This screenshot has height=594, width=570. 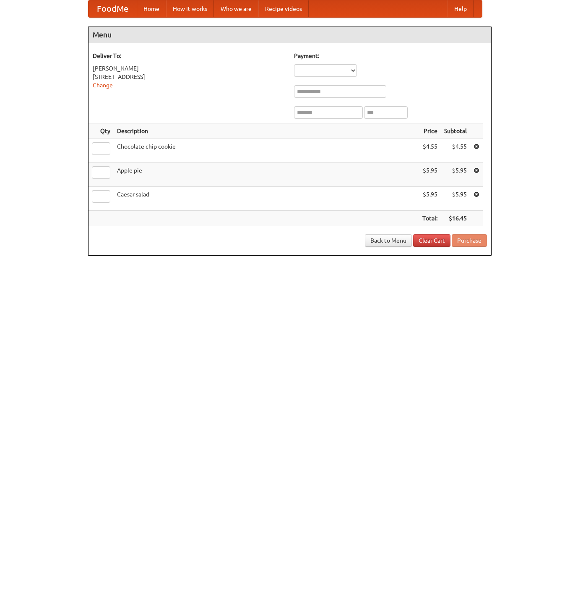 I want to click on td: Chocolate chip cookie, so click(x=267, y=151).